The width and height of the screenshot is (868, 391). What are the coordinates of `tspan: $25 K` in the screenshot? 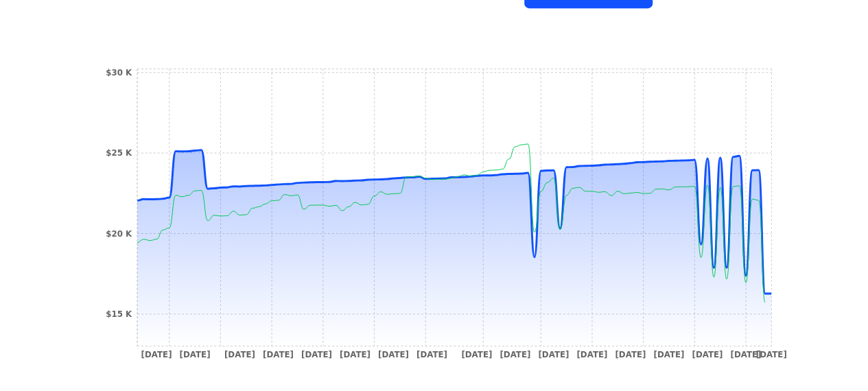 It's located at (118, 153).